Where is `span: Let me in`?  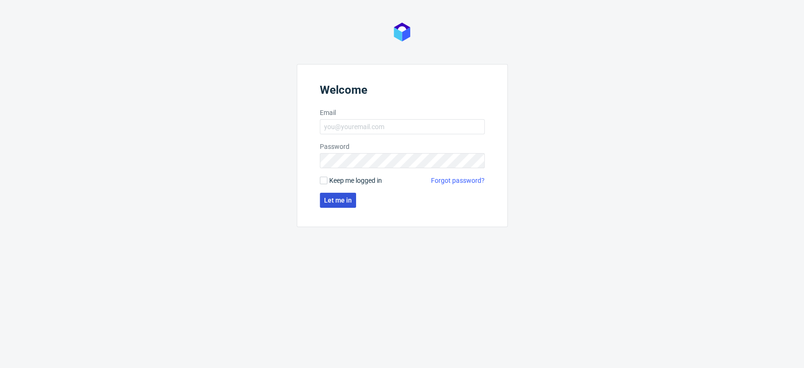
span: Let me in is located at coordinates (338, 200).